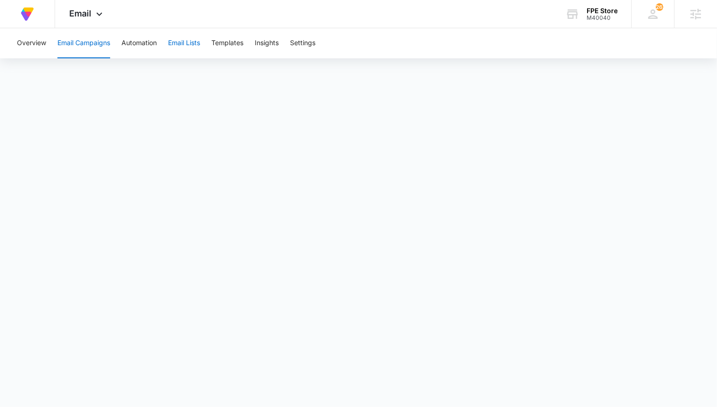 The height and width of the screenshot is (407, 717). Describe the element at coordinates (660, 7) in the screenshot. I see `span: 2638` at that location.